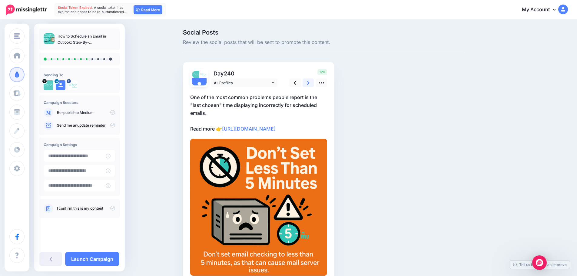  I want to click on p: to Medium, so click(86, 113).